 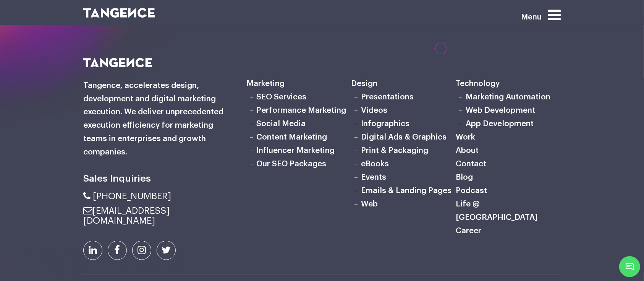 I want to click on h6: Sales Inquiries, so click(x=159, y=179).